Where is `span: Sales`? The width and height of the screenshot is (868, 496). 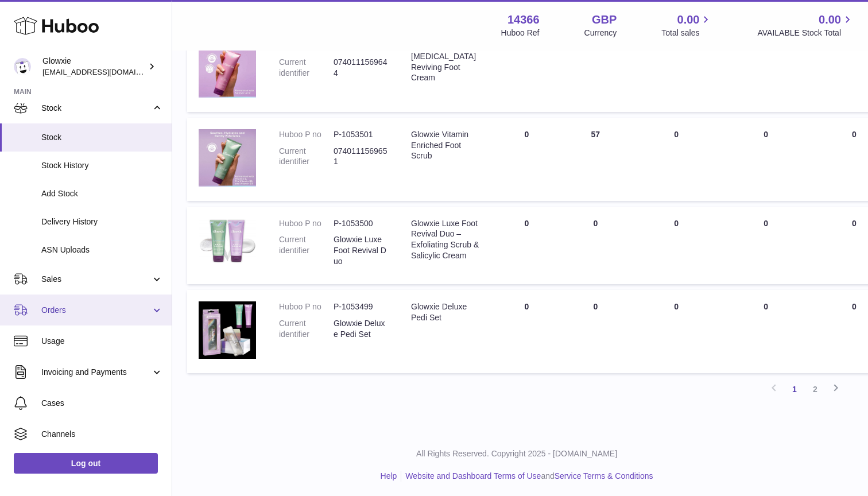
span: Sales is located at coordinates (96, 279).